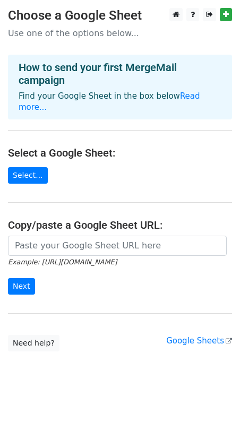  What do you see at coordinates (21, 286) in the screenshot?
I see `input: Next` at bounding box center [21, 286].